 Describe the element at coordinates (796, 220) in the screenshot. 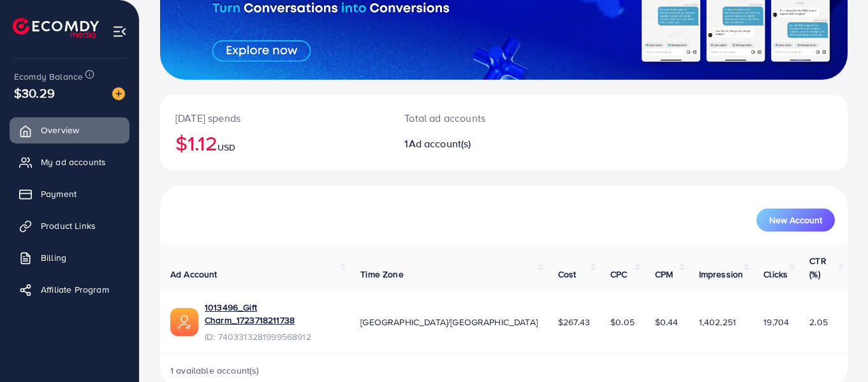

I see `button: New Account` at that location.